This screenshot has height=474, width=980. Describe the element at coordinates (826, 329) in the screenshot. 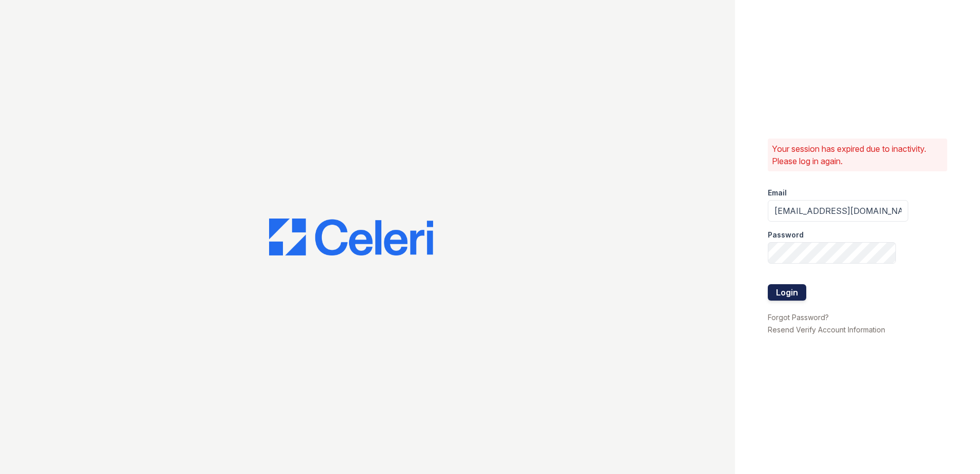

I see `a: Resend Verify Account Information` at that location.